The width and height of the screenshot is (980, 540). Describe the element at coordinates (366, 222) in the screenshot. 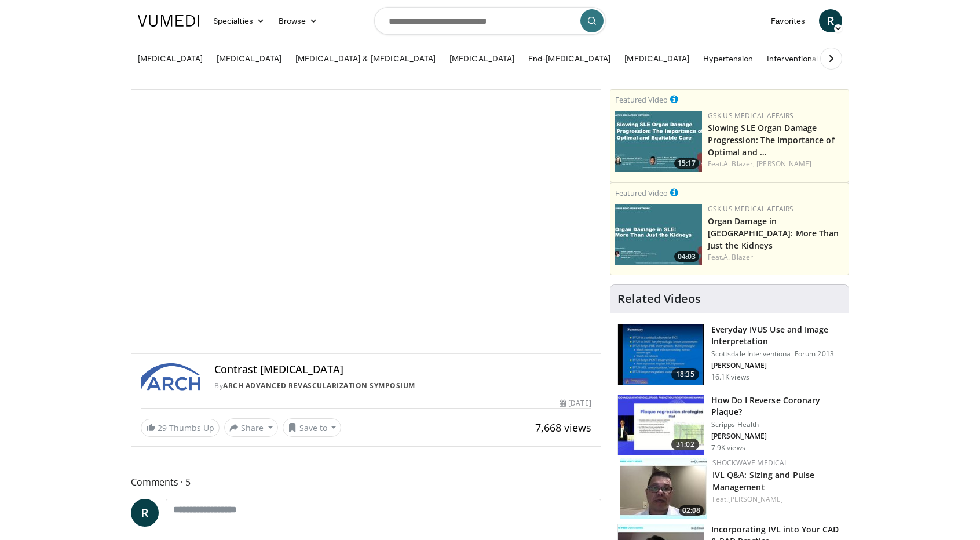

I see `video-js: Video Player` at that location.